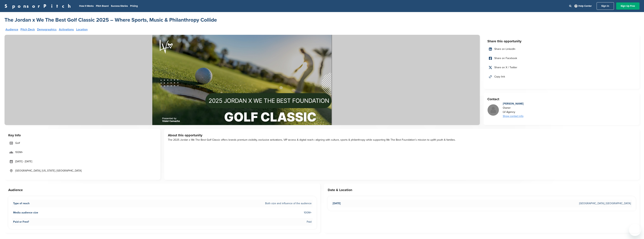 The height and width of the screenshot is (239, 644). I want to click on span: Golf, so click(17, 143).